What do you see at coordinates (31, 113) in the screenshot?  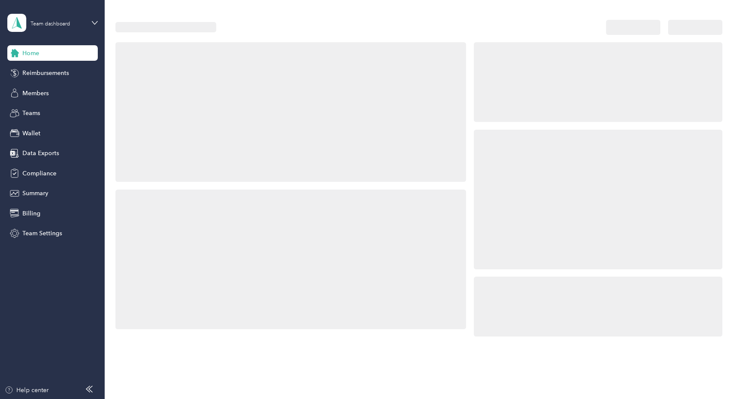 I see `span: Teams` at bounding box center [31, 113].